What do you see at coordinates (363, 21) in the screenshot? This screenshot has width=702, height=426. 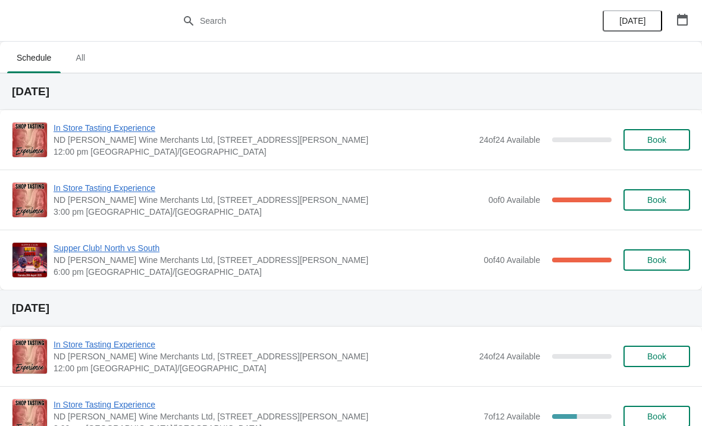 I see `input: Search` at bounding box center [363, 21].